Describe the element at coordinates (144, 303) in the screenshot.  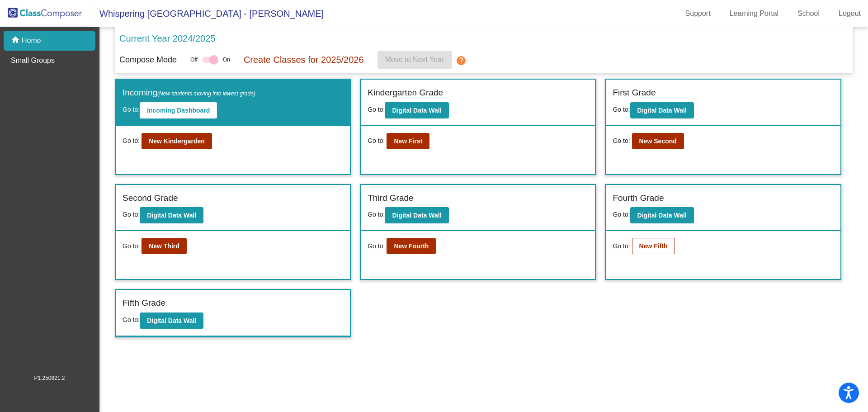
I see `label: Fifth Grade` at that location.